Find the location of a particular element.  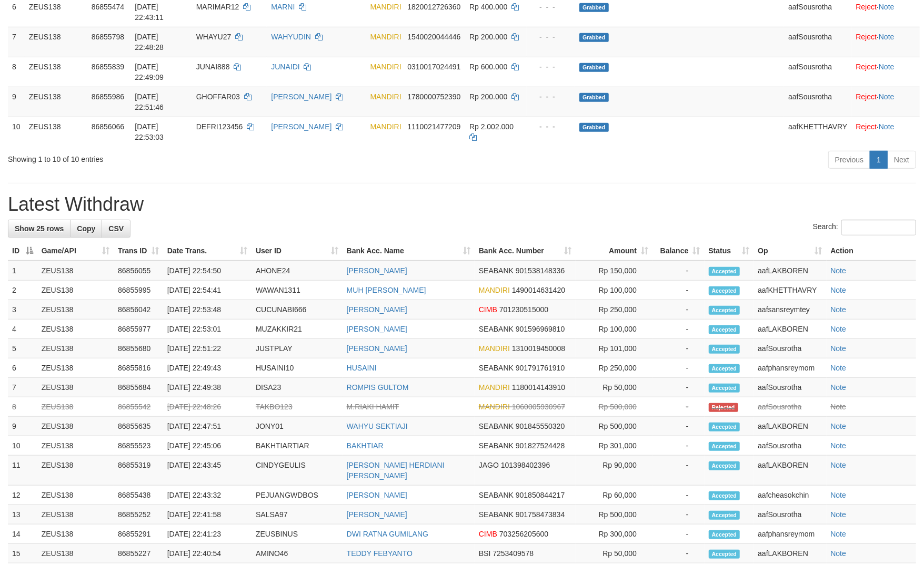

td: 6 is located at coordinates (22, 369).